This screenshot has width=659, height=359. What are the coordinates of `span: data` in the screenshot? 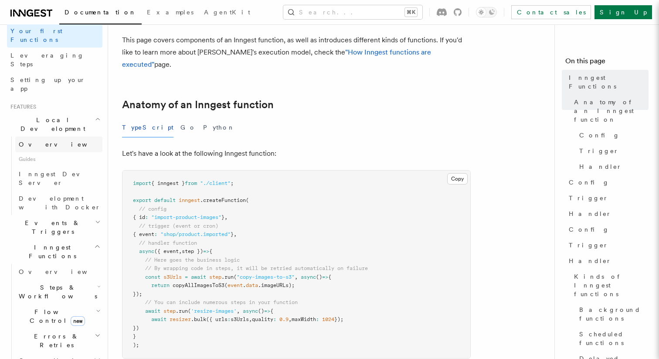 It's located at (252, 285).